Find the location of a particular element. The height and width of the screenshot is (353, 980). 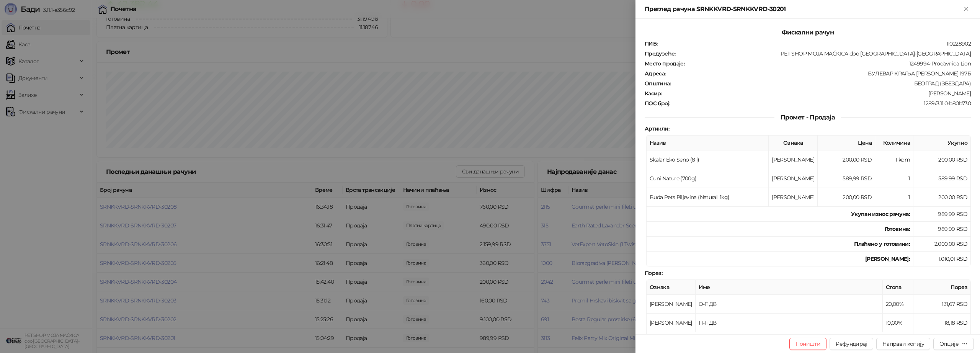

td: Cuni Nature (700g) is located at coordinates (708, 178).